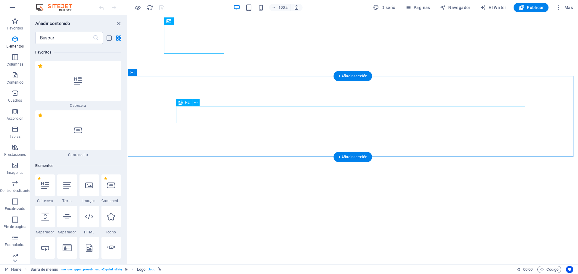 The width and height of the screenshot is (578, 274). What do you see at coordinates (15, 245) in the screenshot?
I see `p: Formularios` at bounding box center [15, 245].